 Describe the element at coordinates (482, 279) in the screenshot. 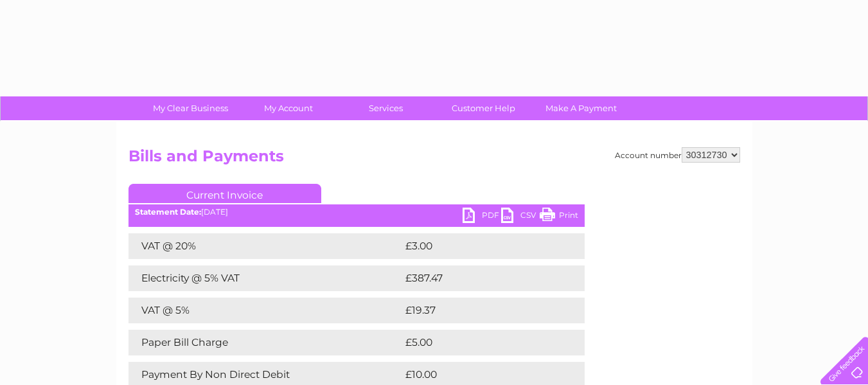

I see `td: £387.47` at that location.